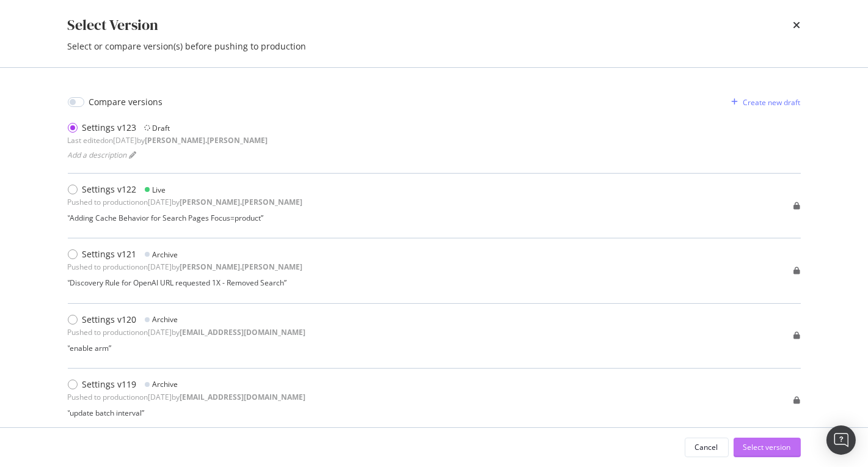 This screenshot has width=868, height=467. Describe the element at coordinates (97, 154) in the screenshot. I see `span: Add a description` at that location.